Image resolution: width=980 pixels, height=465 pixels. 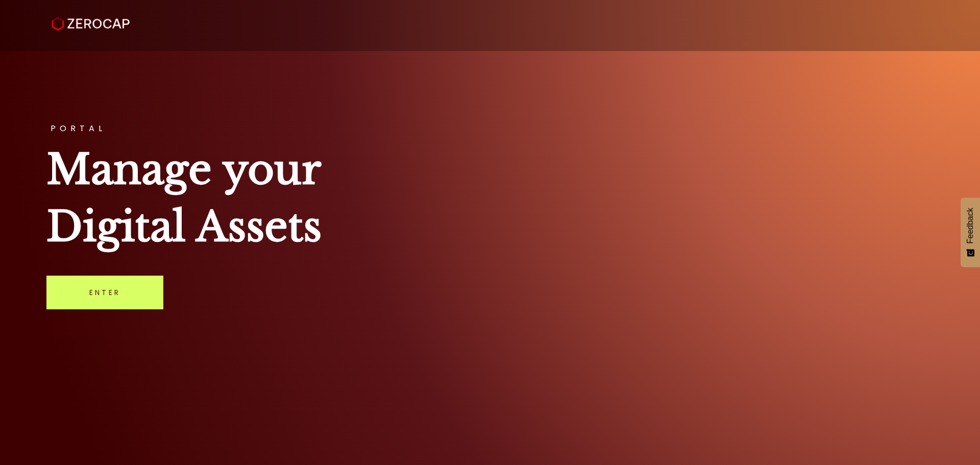 I want to click on h1: Manage your Digital Assets, so click(x=490, y=198).